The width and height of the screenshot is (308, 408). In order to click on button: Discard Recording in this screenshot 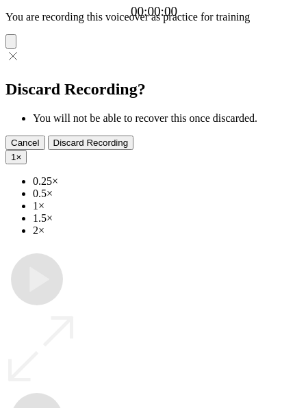, I will do `click(91, 143)`.